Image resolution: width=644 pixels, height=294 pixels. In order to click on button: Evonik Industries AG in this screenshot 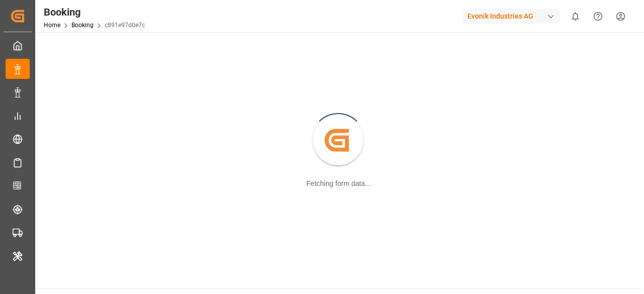, I will do `click(513, 16)`.